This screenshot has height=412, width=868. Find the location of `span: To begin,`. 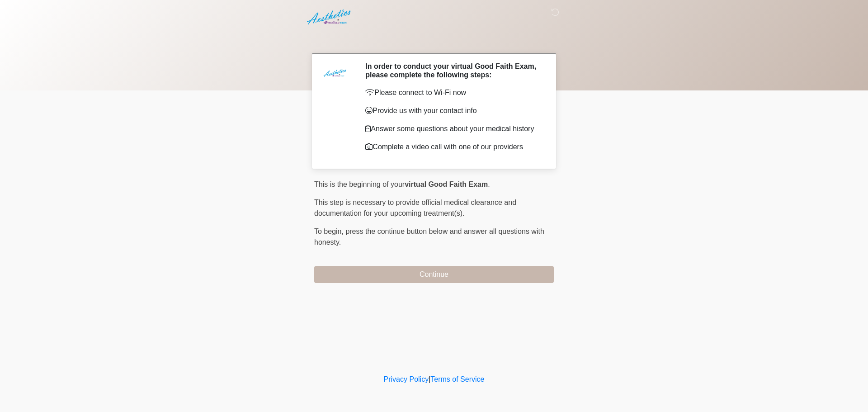

span: To begin, is located at coordinates (330, 231).